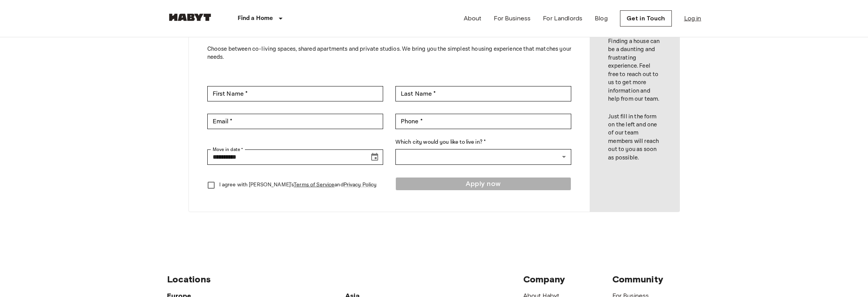 The height and width of the screenshot is (297, 868). Describe the element at coordinates (228, 150) in the screenshot. I see `label: Move in date` at that location.